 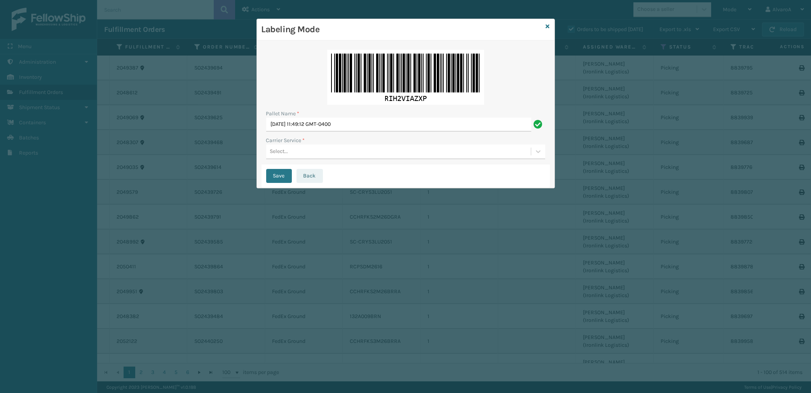 What do you see at coordinates (310, 176) in the screenshot?
I see `button: Back` at bounding box center [310, 176].